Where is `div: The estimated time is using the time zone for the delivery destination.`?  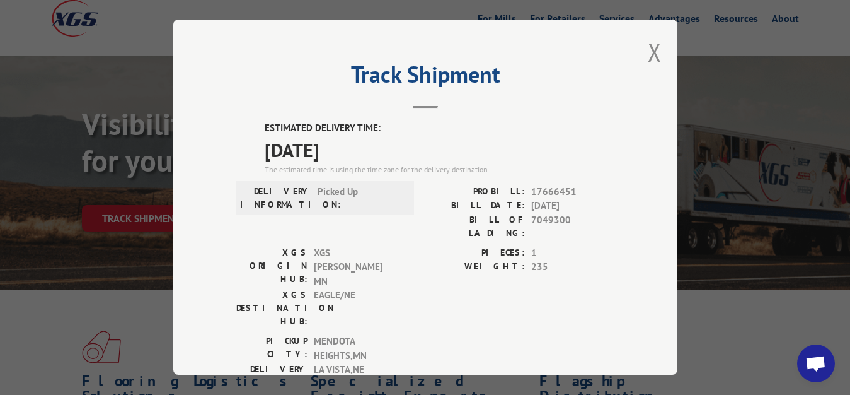 div: The estimated time is using the time zone for the delivery destination. is located at coordinates (439, 170).